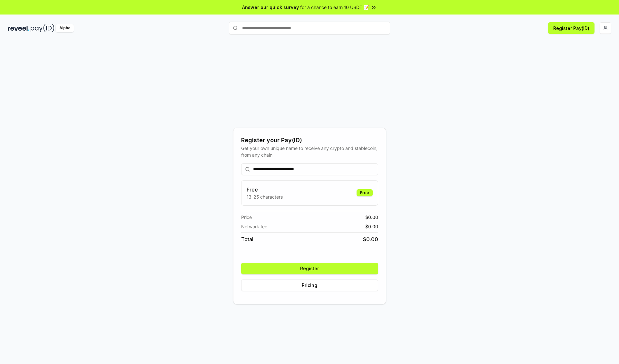 Image resolution: width=619 pixels, height=364 pixels. Describe the element at coordinates (364, 193) in the screenshot. I see `div: Free` at that location.